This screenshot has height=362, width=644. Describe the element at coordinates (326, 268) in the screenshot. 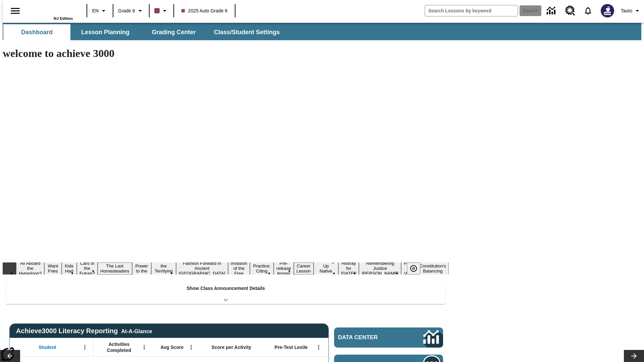

I see `button: Slide 13 Cooking Up Native Traditions` at that location.